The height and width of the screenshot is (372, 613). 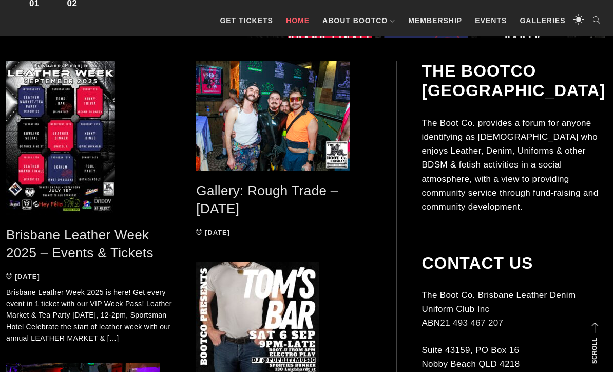 I want to click on h2: Contact Us, so click(x=514, y=263).